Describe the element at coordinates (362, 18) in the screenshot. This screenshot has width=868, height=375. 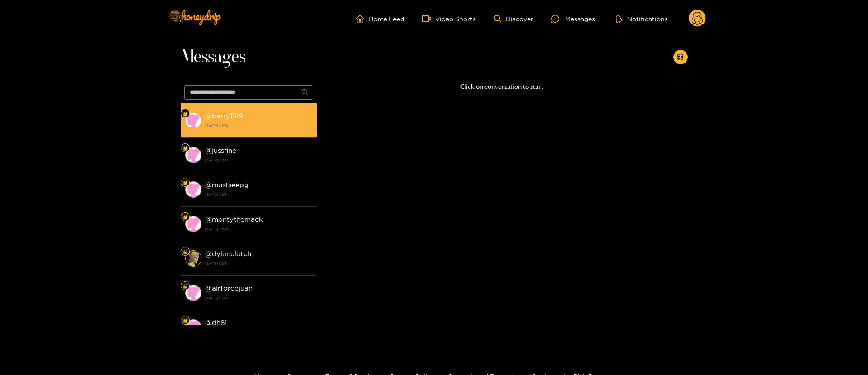
I see `span: home` at that location.